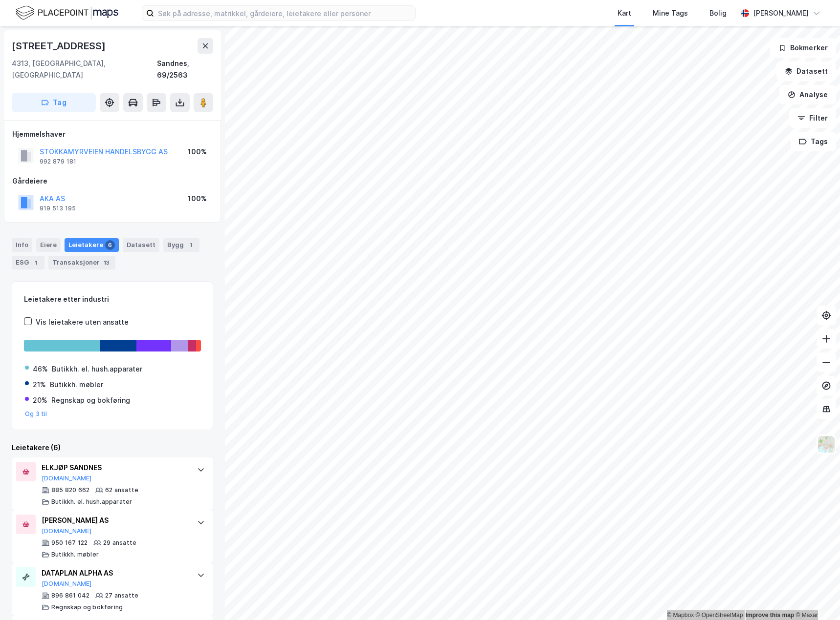  I want to click on div: ESG, so click(28, 263).